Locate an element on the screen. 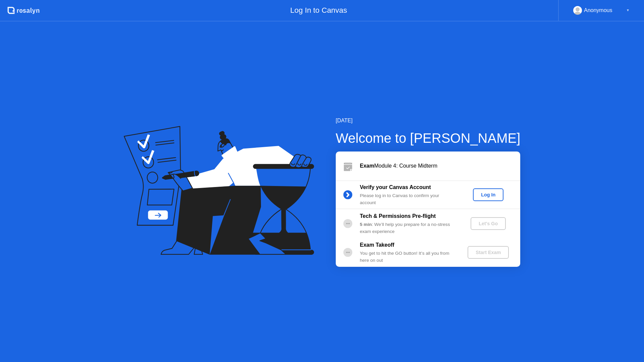  div: Let's Go is located at coordinates (488, 223).